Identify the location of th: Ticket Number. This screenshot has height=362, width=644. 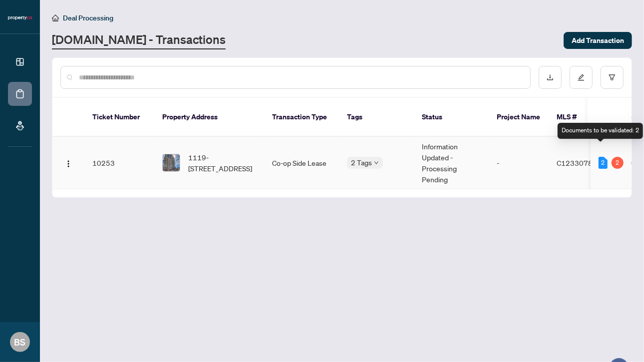
(119, 118).